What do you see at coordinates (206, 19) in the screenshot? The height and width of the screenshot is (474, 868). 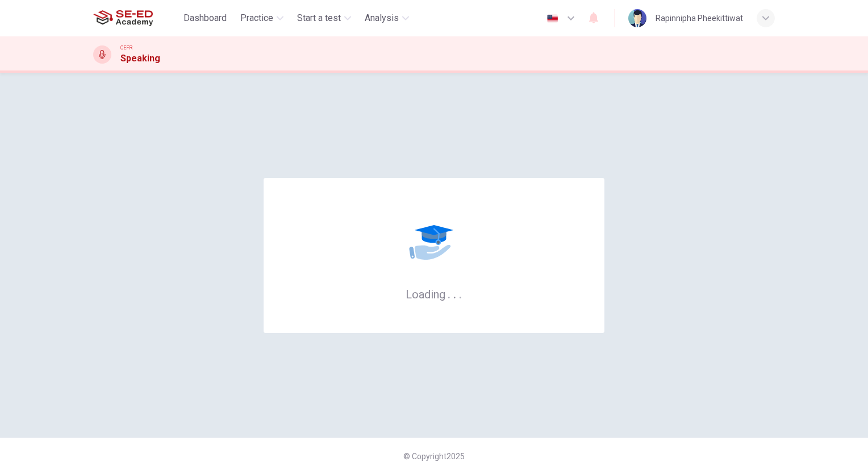 I see `a: Dashboard` at bounding box center [206, 19].